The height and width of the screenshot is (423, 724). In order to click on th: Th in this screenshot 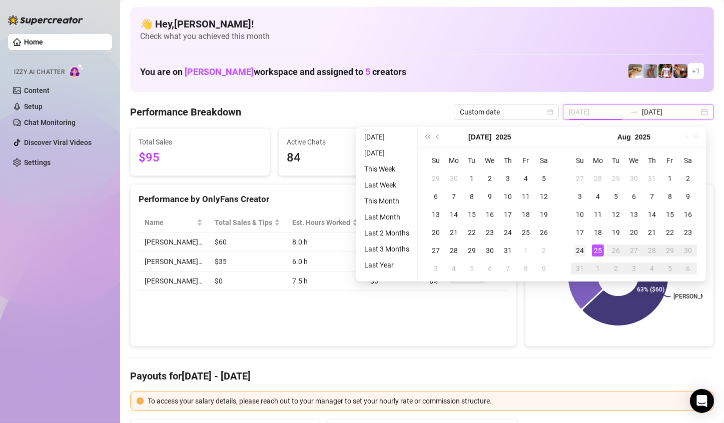, I will do `click(652, 161)`.